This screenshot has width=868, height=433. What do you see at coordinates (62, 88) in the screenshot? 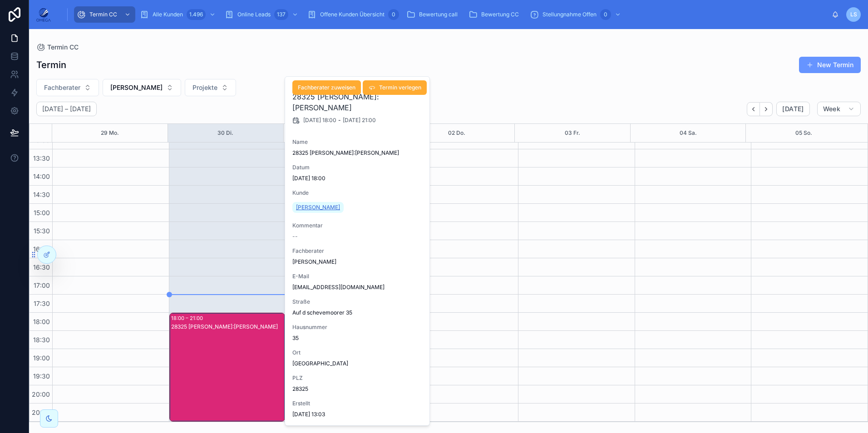
I see `span: Fachberater` at bounding box center [62, 88].